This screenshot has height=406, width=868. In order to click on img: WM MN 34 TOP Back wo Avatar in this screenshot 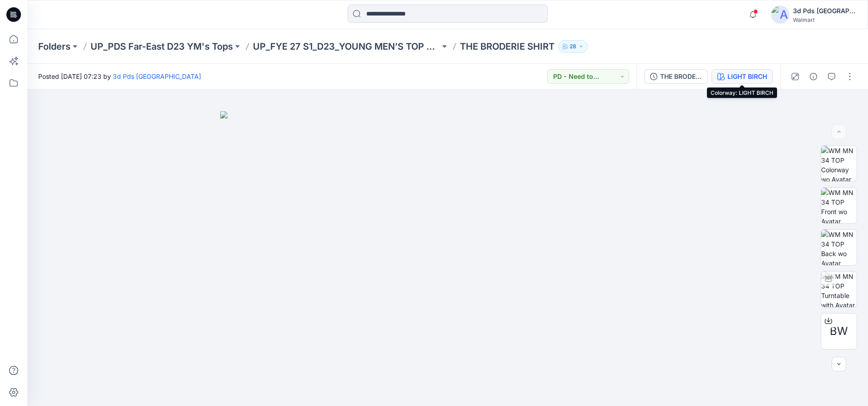, I will do `click(839, 247)`.